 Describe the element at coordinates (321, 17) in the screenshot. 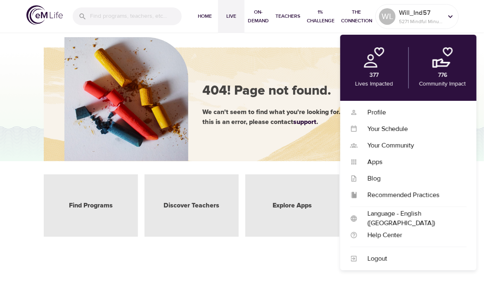

I see `span: 1% Challenge` at that location.